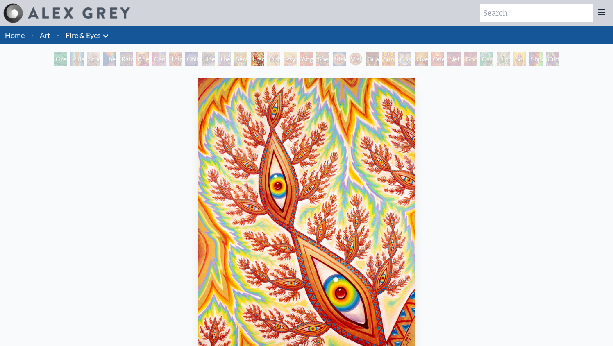 The height and width of the screenshot is (346, 613). I want to click on div: Pillar of Awareness, so click(77, 59).